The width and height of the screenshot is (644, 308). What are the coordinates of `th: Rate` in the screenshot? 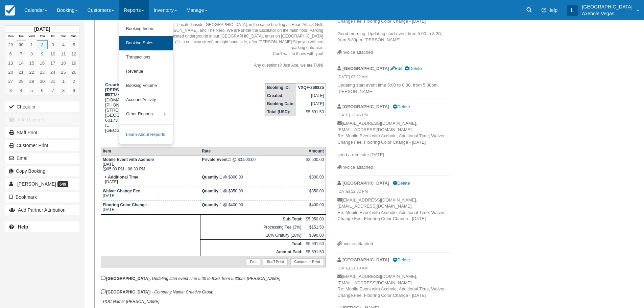 It's located at (252, 151).